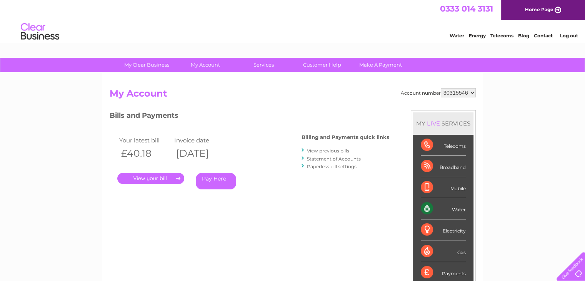 This screenshot has height=281, width=585. What do you see at coordinates (443, 187) in the screenshot?
I see `div: Mobile` at bounding box center [443, 187].